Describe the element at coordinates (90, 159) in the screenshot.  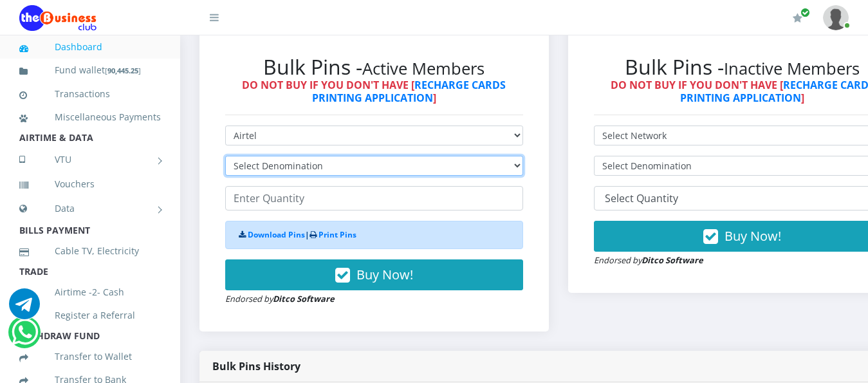
I see `a: VTU` at that location.